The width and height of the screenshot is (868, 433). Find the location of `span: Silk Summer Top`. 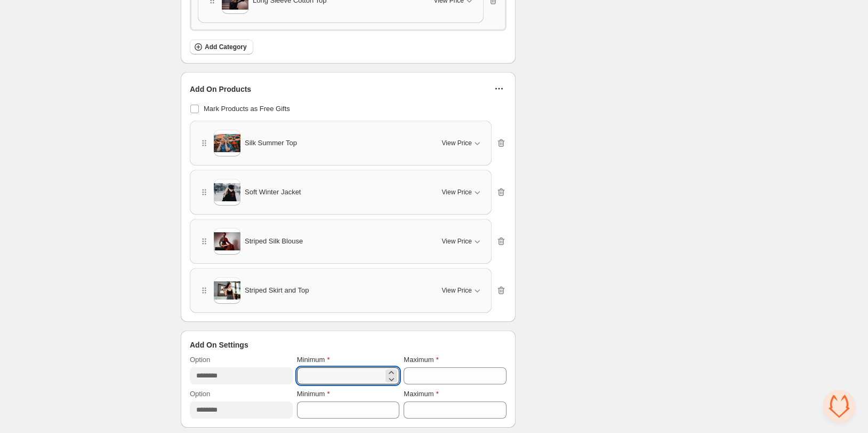

span: Silk Summer Top is located at coordinates (271, 143).